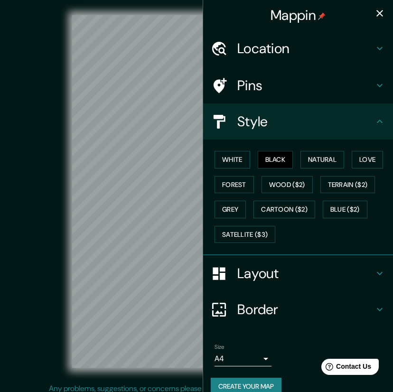 Image resolution: width=393 pixels, height=392 pixels. I want to click on h4: Pins, so click(306, 86).